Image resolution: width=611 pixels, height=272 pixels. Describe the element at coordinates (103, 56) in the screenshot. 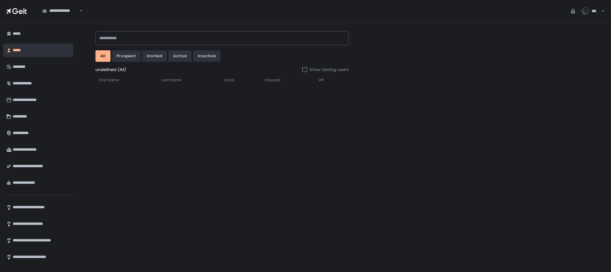

I see `div: All` at that location.